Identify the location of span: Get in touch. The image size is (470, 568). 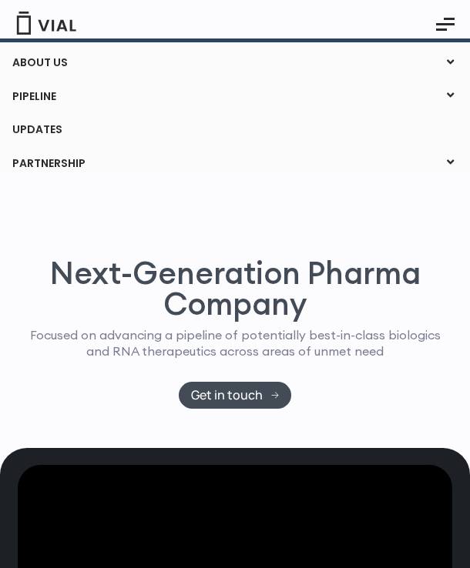
(226, 395).